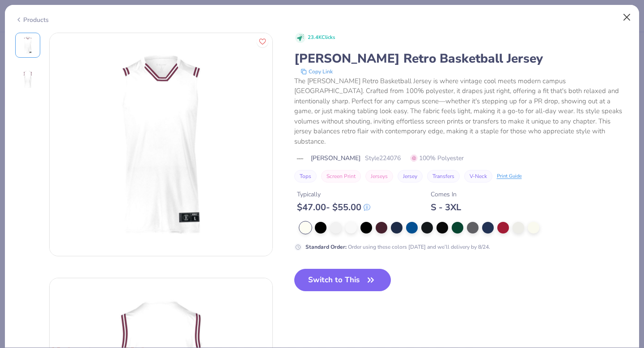 The width and height of the screenshot is (644, 348). Describe the element at coordinates (305, 176) in the screenshot. I see `button: Tops` at that location.